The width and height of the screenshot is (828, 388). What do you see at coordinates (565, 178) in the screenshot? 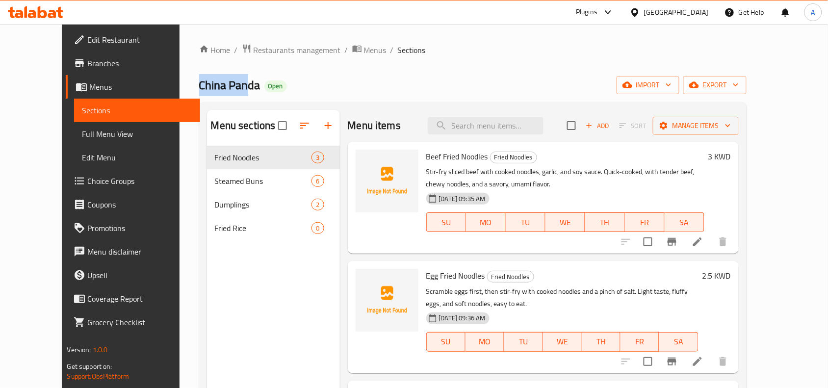
I see `p: Stir-fry sliced beef with cooked noodles, garlic, and soy sauce. Quick-cooked, with tender beef, ...` at bounding box center [565, 178].